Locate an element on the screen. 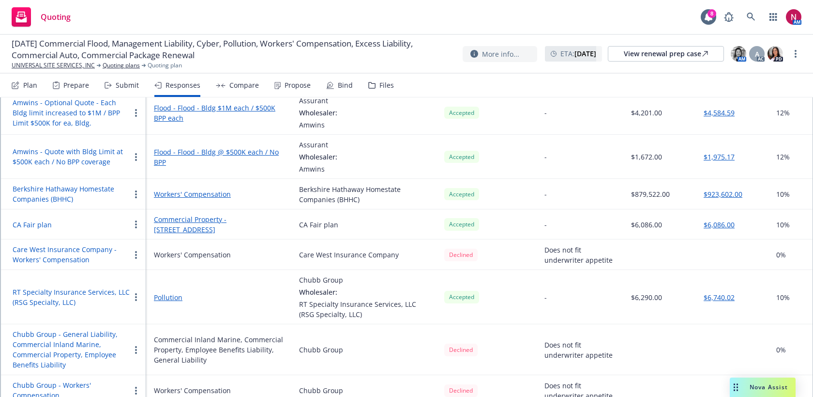  div: $1,672.00 is located at coordinates (647, 156).